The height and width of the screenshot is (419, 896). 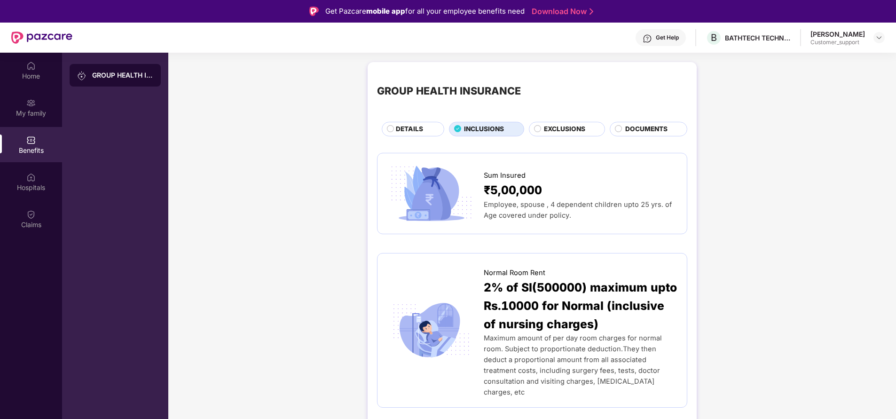 What do you see at coordinates (757, 38) in the screenshot?
I see `div: BATHTECH TECHNOLOGIES PRIVATE LIMITED` at bounding box center [757, 38].